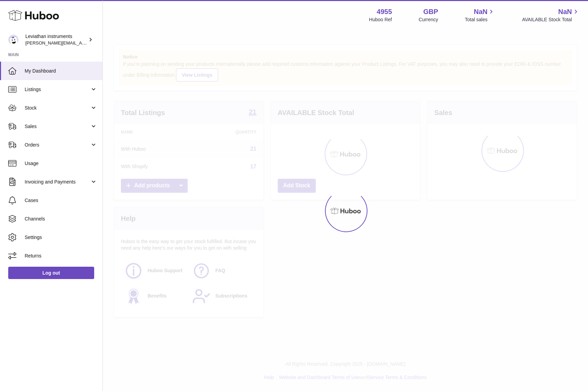  What do you see at coordinates (61, 164) in the screenshot?
I see `span: Usage` at bounding box center [61, 164].